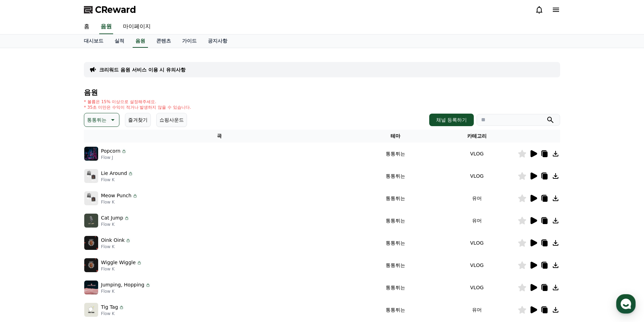 This screenshot has width=644, height=322. Describe the element at coordinates (137, 107) in the screenshot. I see `p: * 35초 미만은 수익이 적거나 발생하지 않을 수 있습니다.` at that location.